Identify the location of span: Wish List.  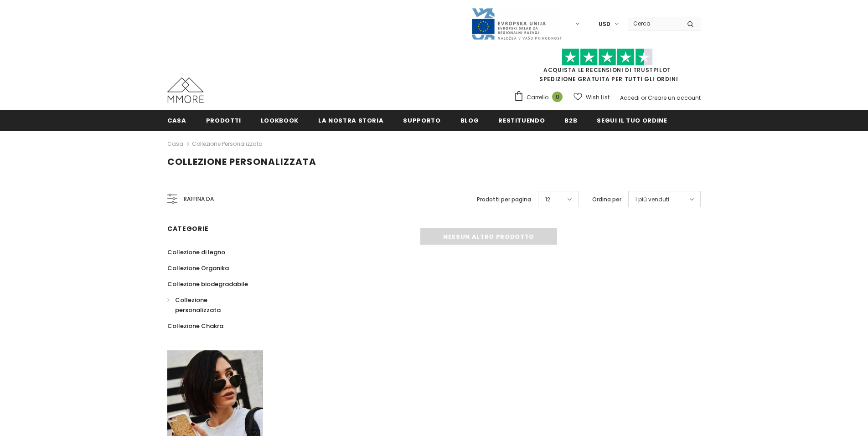
(598, 97).